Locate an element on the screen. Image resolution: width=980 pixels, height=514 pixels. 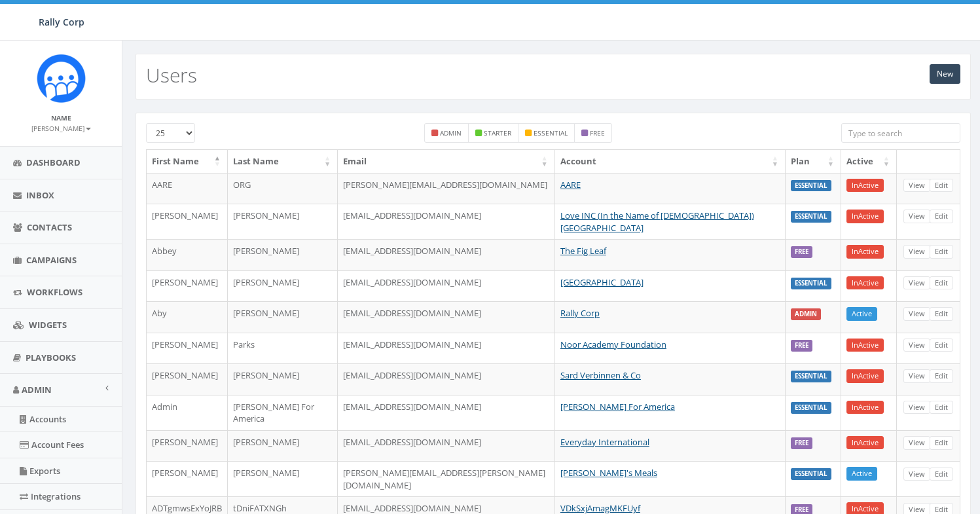
td: AARE is located at coordinates (188, 189).